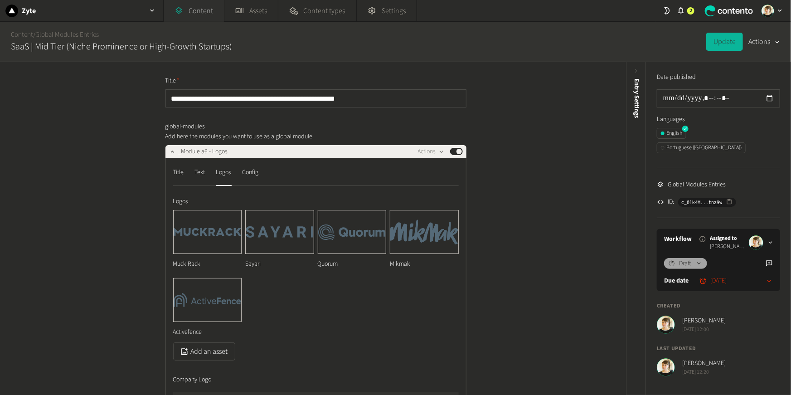  I want to click on p: Add here the modules you want to use as a global module., so click(268, 136).